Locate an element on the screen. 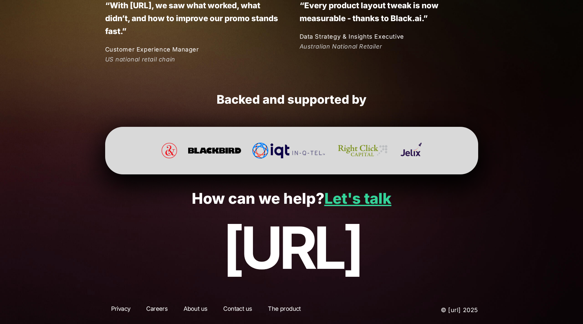 This screenshot has width=583, height=324. h2: Backed and supported by is located at coordinates (291, 99).